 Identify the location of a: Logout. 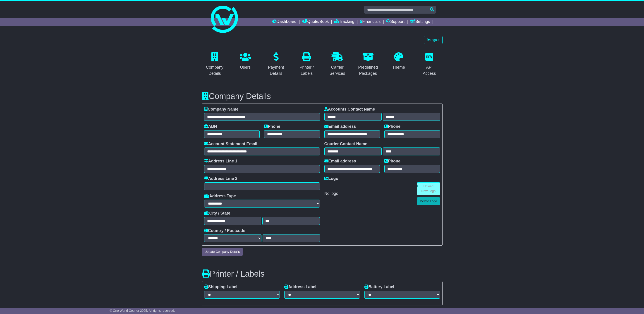
(433, 40).